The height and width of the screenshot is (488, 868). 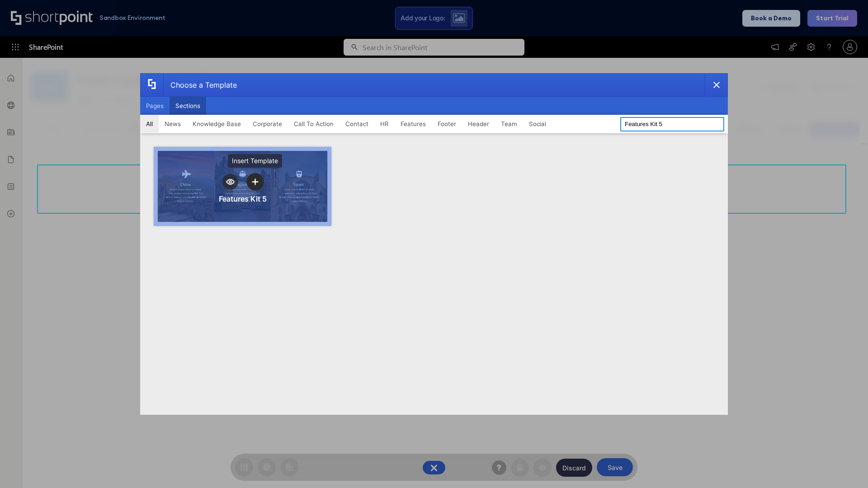 What do you see at coordinates (478, 124) in the screenshot?
I see `button: Header` at bounding box center [478, 124].